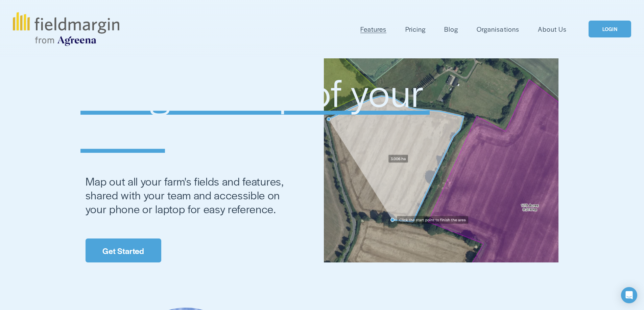 The width and height of the screenshot is (644, 310). I want to click on a: About Us, so click(552, 29).